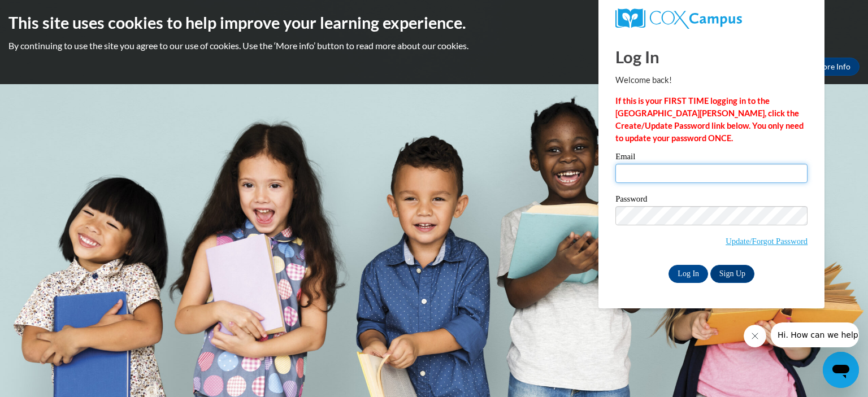 Image resolution: width=868 pixels, height=397 pixels. Describe the element at coordinates (712, 201) in the screenshot. I see `label: Password` at that location.